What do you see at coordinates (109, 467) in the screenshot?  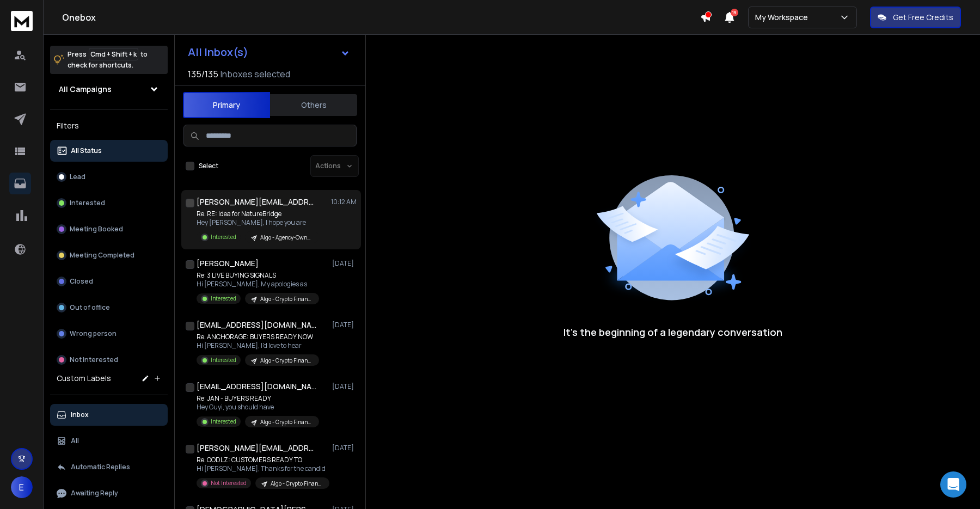 I see `button: Automatic Replies` at bounding box center [109, 467].